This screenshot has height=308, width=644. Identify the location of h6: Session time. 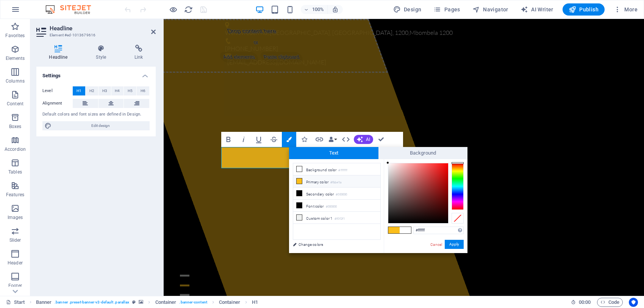
(581, 302).